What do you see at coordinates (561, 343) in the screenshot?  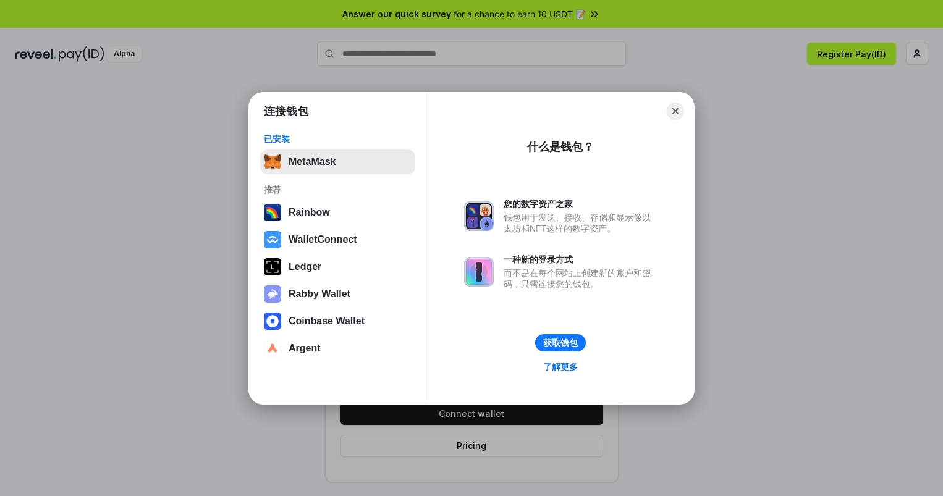 I see `div: 获取钱包` at bounding box center [561, 343].